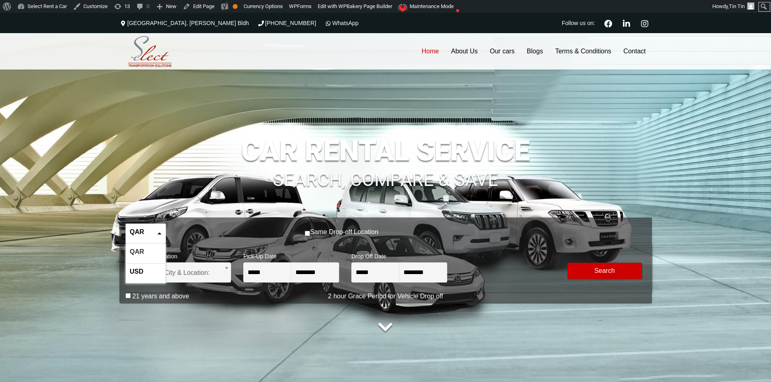  I want to click on a: Contact, so click(634, 51).